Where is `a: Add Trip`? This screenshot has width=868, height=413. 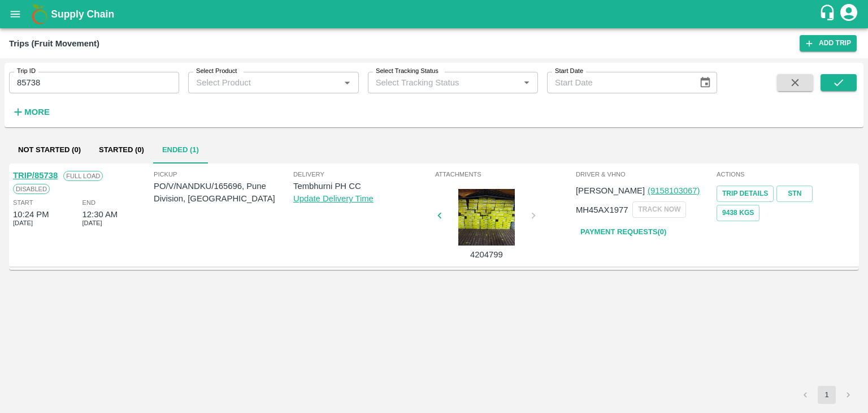 a: Add Trip is located at coordinates (827, 43).